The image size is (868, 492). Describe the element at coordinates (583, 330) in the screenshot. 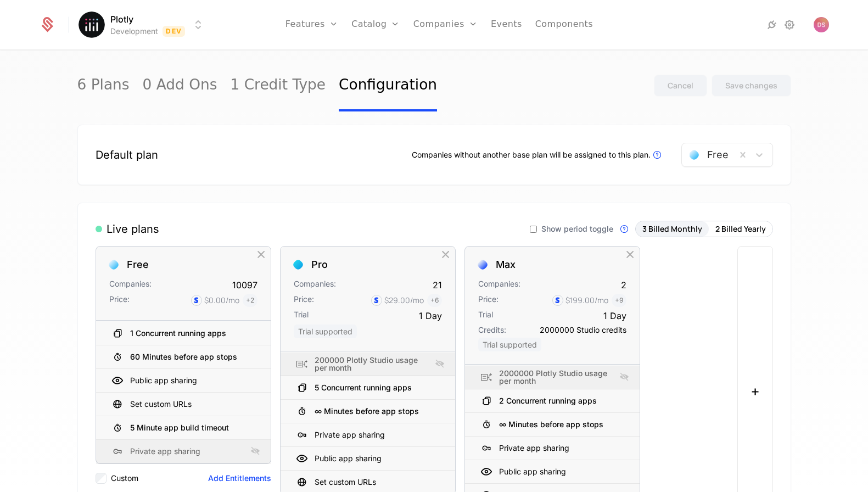

I see `div: 2000000 Studio credits` at that location.